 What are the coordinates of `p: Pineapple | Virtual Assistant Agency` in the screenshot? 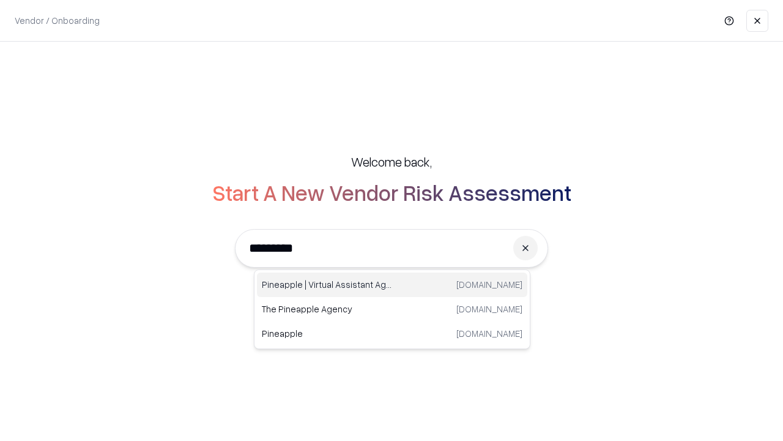 It's located at (327, 284).